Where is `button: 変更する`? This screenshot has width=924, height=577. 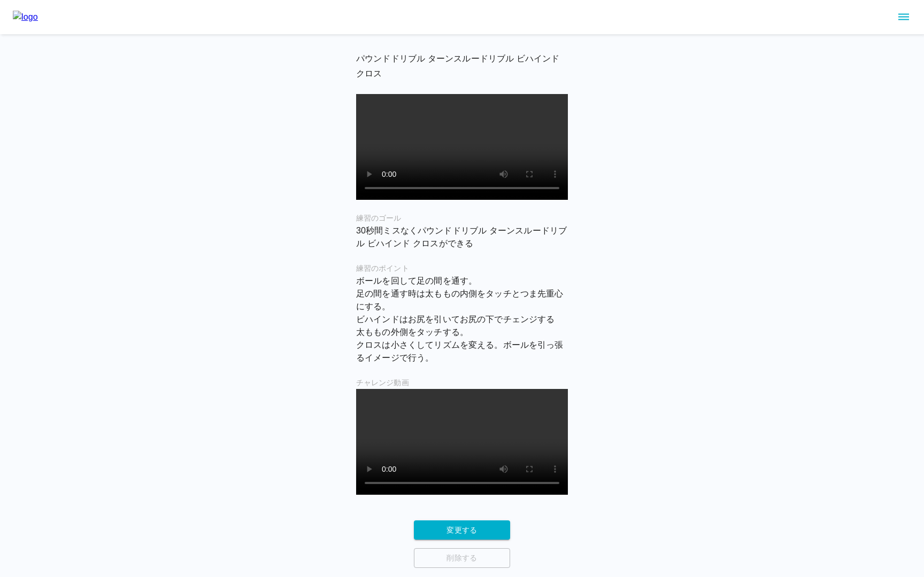 button: 変更する is located at coordinates (462, 530).